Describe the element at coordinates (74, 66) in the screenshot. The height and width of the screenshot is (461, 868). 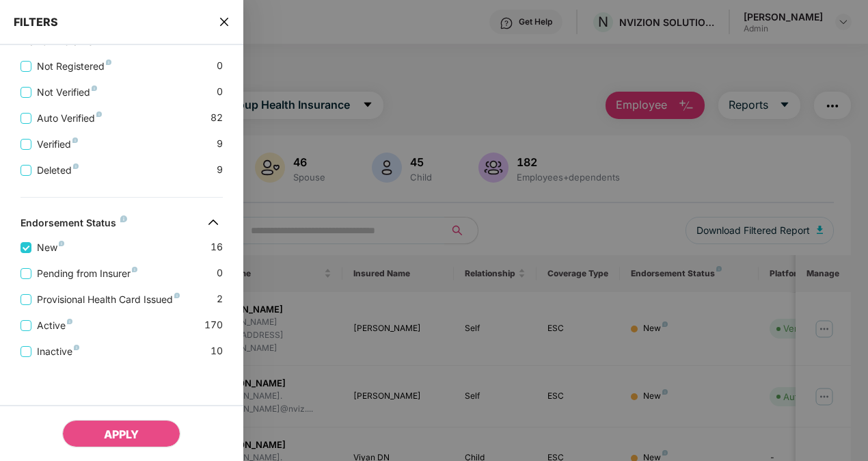
I see `span: Not Registered` at that location.